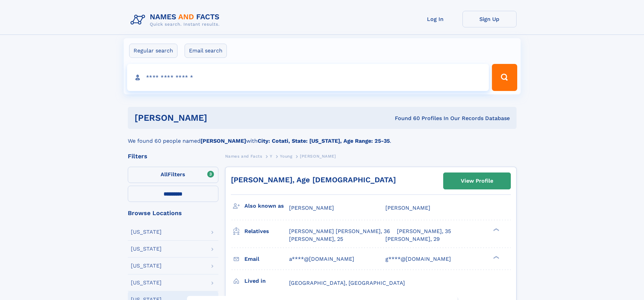 This screenshot has width=644, height=300. Describe the element at coordinates (435, 19) in the screenshot. I see `a: Log In` at that location.